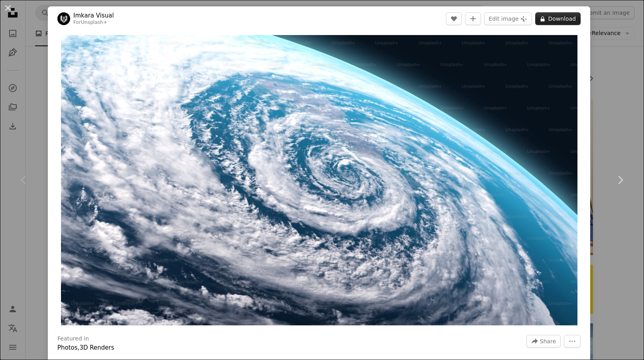  I want to click on button: Download, so click(557, 19).